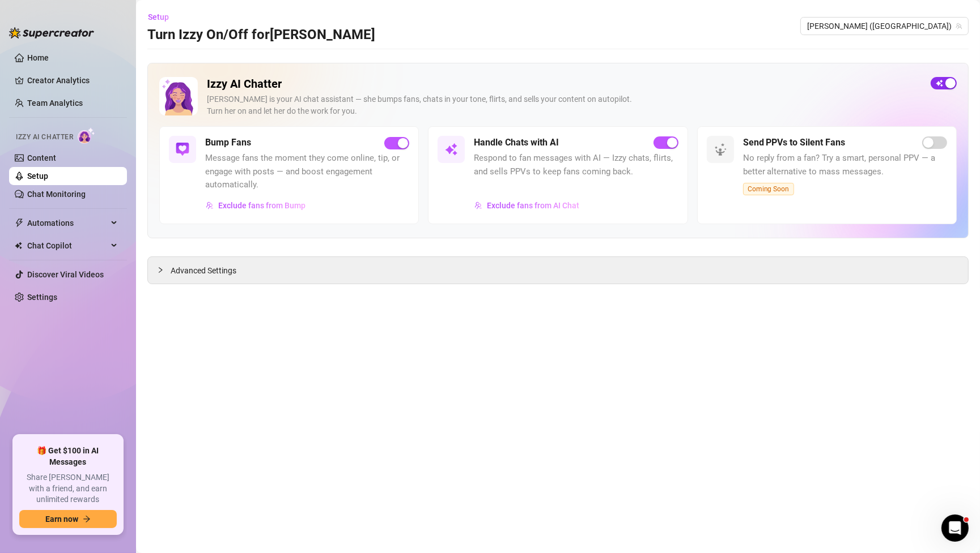  Describe the element at coordinates (87, 519) in the screenshot. I see `span: arrow-right` at that location.